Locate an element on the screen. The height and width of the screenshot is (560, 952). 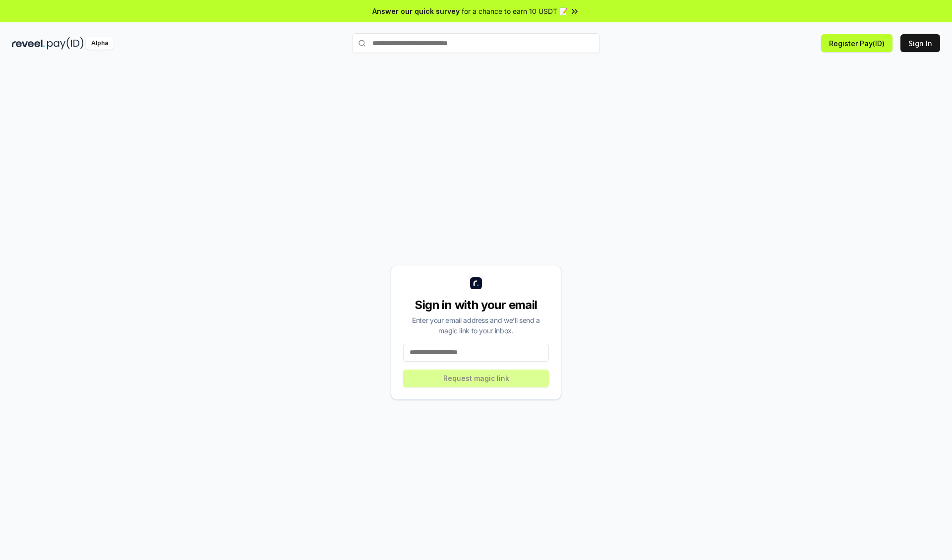
div: Sign in with your email is located at coordinates (476, 305).